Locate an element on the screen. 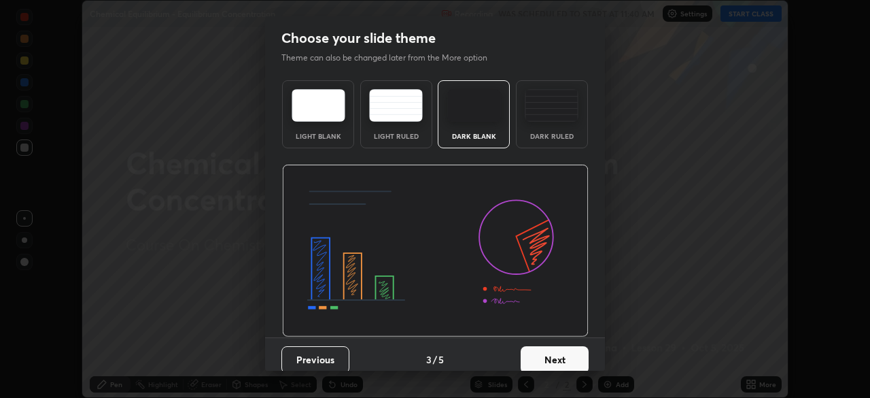  img: darkThemeBanner.d06ce4a2.svg is located at coordinates (435, 251).